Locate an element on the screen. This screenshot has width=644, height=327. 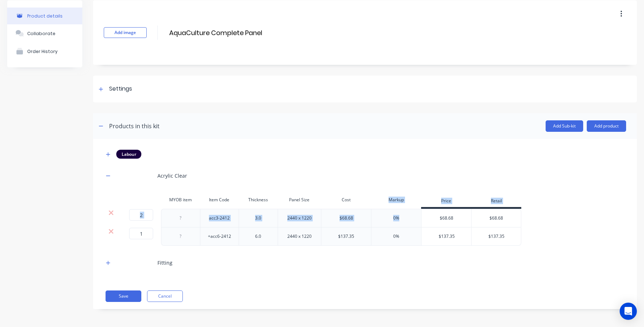
div: Add image is located at coordinates (125, 32).